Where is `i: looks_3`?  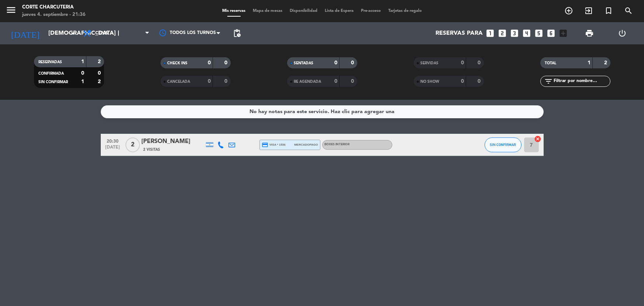 i: looks_3 is located at coordinates (515, 33).